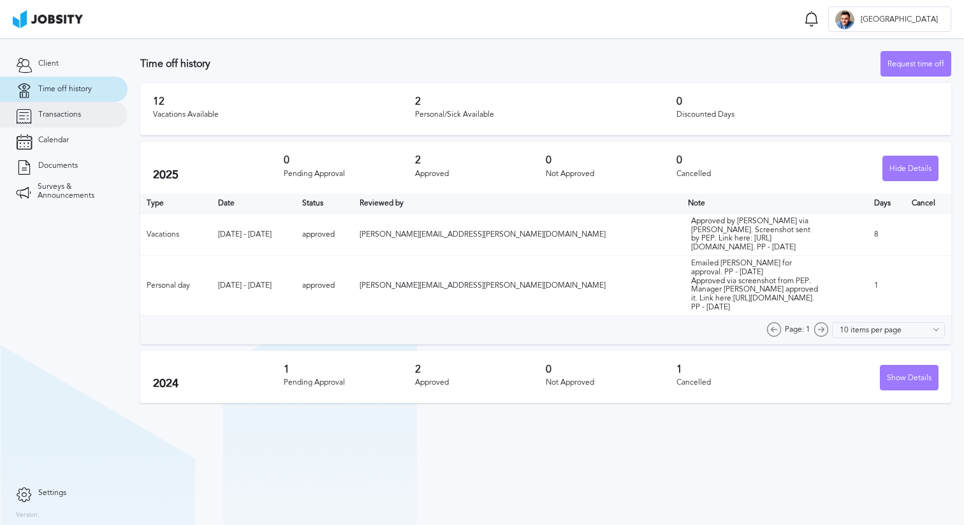 Image resolution: width=964 pixels, height=525 pixels. I want to click on img: ab4bad089aa723f57921c736e9817d99.png, so click(48, 19).